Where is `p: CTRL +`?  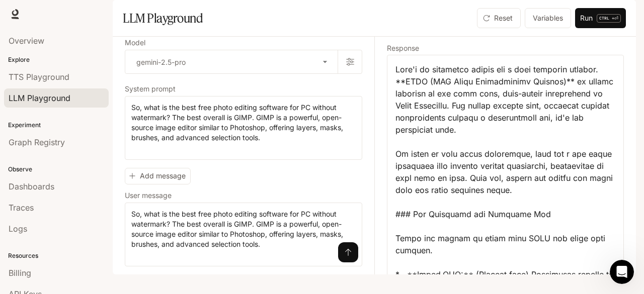
p: CTRL + is located at coordinates (607, 18).